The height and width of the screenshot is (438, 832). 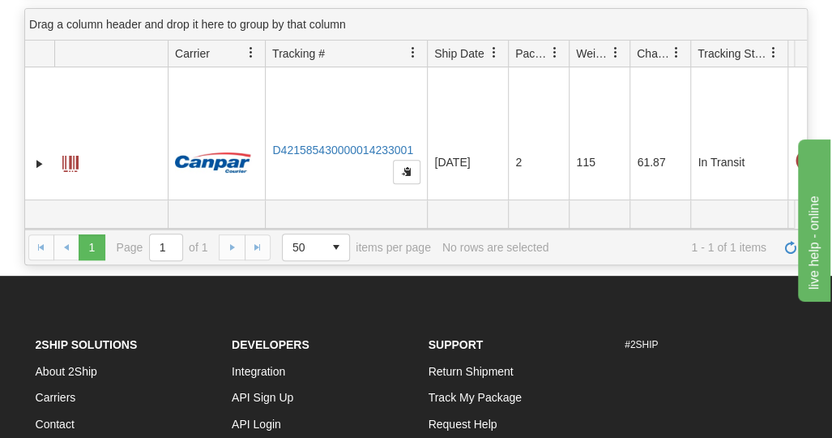 I want to click on span: Ship Date, so click(x=459, y=53).